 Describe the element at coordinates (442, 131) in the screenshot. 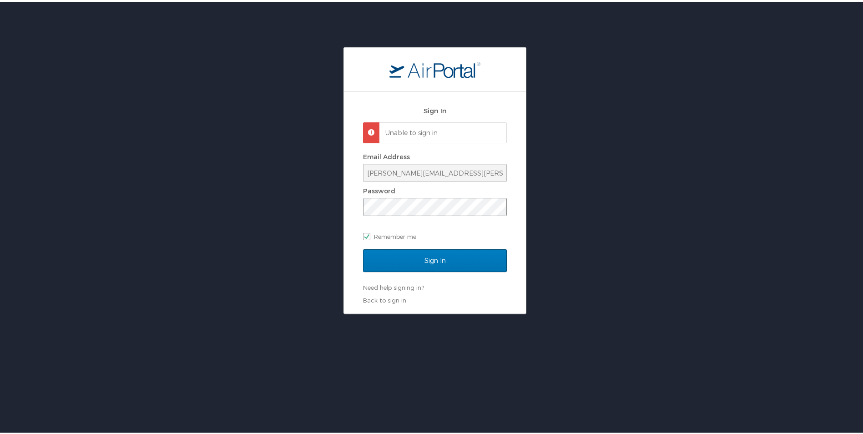

I see `p: Unable to sign in` at that location.